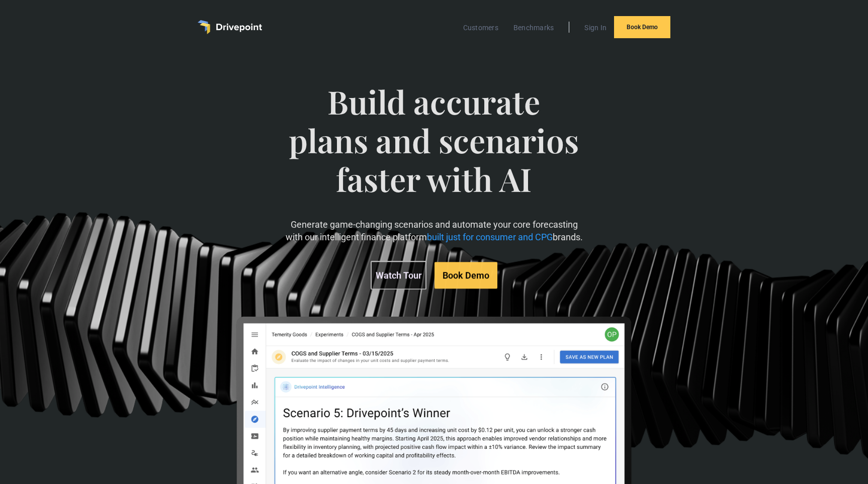 This screenshot has width=868, height=484. I want to click on a: Benchmarks, so click(533, 27).